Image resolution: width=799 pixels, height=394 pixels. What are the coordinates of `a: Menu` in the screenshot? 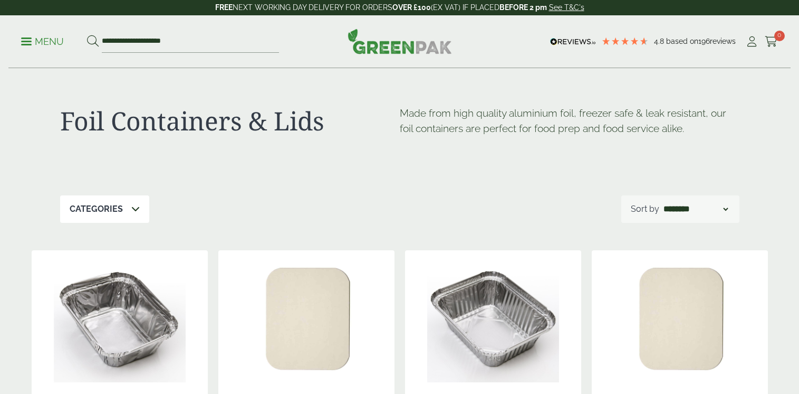 It's located at (42, 41).